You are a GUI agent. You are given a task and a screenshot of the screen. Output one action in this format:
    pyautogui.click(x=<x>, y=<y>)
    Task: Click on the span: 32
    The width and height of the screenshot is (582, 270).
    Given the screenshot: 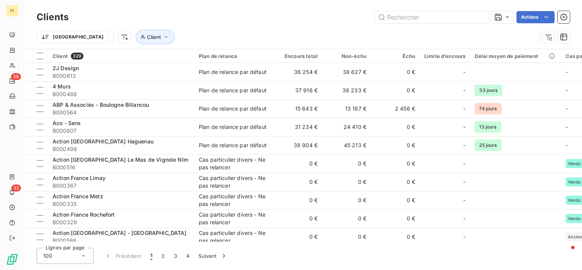 What is the action you would take?
    pyautogui.click(x=16, y=188)
    